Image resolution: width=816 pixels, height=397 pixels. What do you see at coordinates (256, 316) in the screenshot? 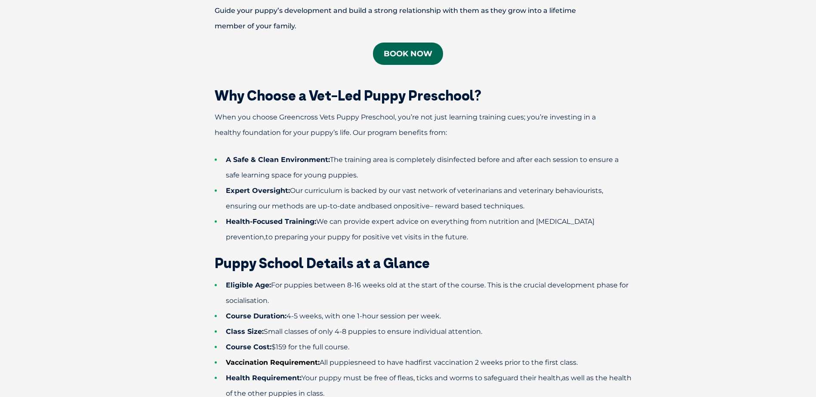
I see `b: Course Duration:` at bounding box center [256, 316].